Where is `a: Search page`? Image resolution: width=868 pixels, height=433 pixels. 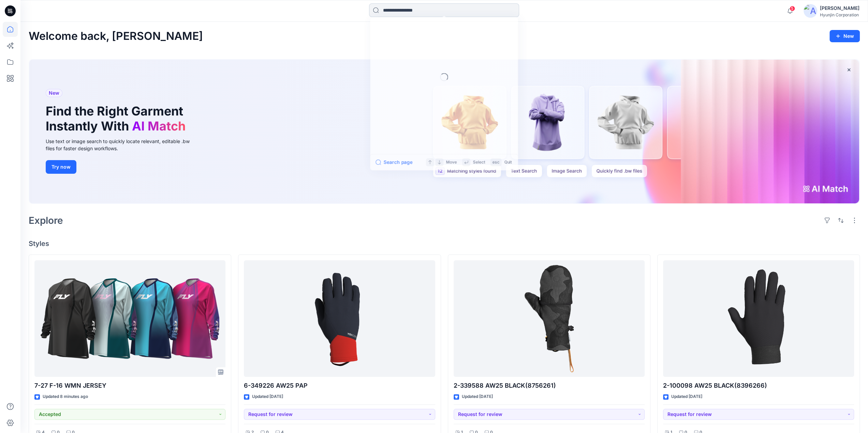
a: Search page is located at coordinates (394, 162).